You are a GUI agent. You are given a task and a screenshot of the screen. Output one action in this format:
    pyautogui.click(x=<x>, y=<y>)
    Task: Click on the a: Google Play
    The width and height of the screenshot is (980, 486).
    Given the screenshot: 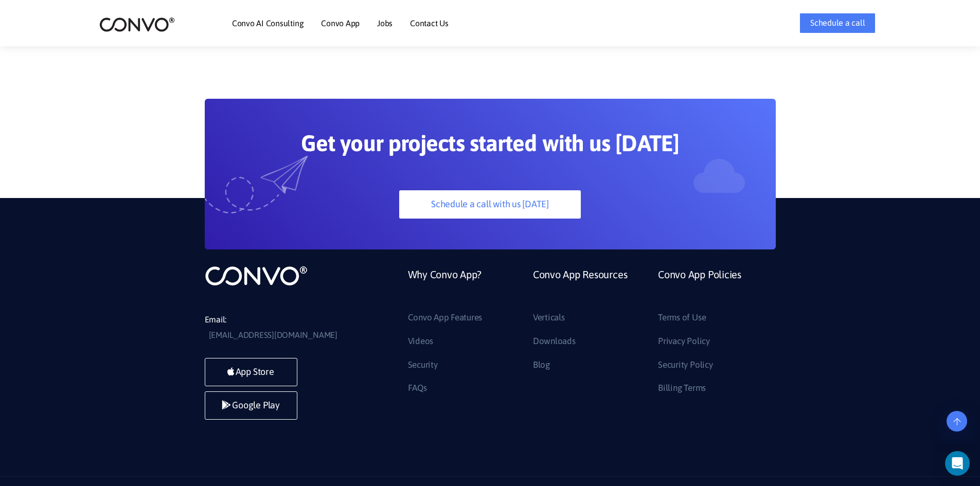 What is the action you would take?
    pyautogui.click(x=251, y=405)
    